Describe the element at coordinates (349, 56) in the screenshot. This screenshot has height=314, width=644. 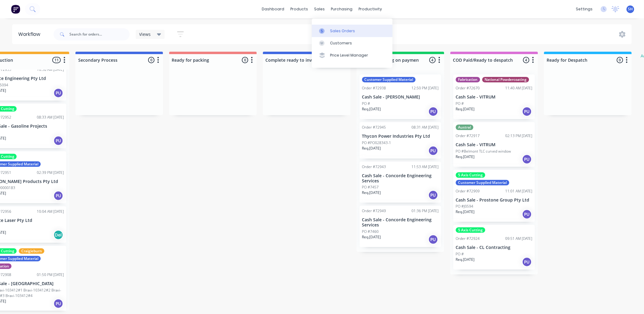
I see `div: Price Level Manager` at that location.